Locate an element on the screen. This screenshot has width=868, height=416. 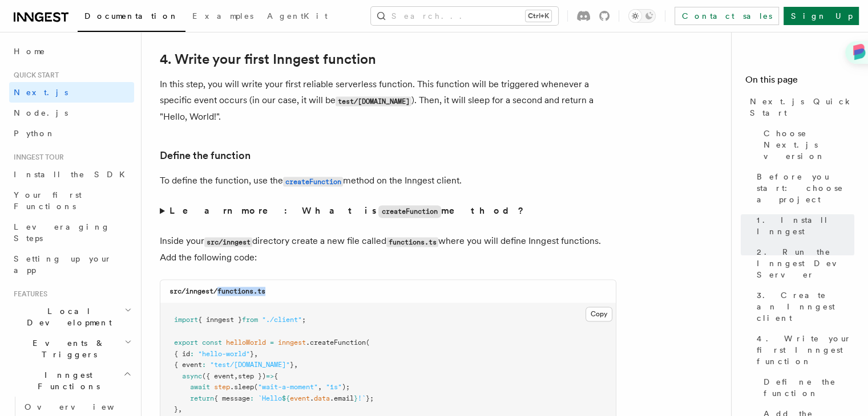
span: export is located at coordinates (186, 342).